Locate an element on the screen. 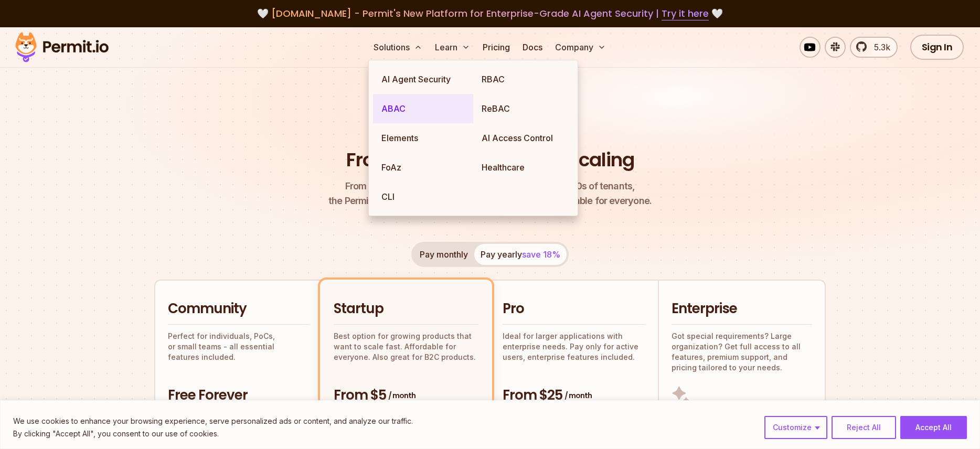 Image resolution: width=980 pixels, height=449 pixels. p: We use cookies to enhance your browsing experience, serve personalized ads or content, and analyz... is located at coordinates (214, 421).